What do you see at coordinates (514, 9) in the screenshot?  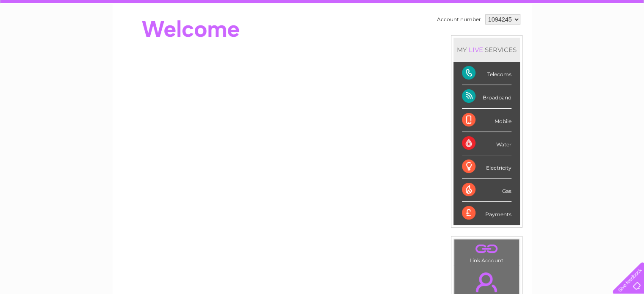 I see `span: 0333 014 3131` at bounding box center [514, 9].